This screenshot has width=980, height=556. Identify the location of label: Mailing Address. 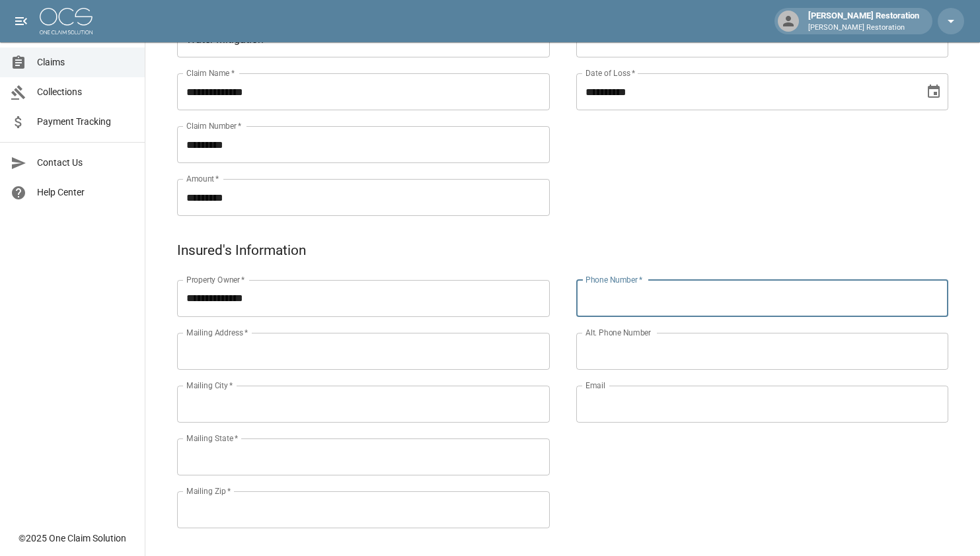
(216, 332).